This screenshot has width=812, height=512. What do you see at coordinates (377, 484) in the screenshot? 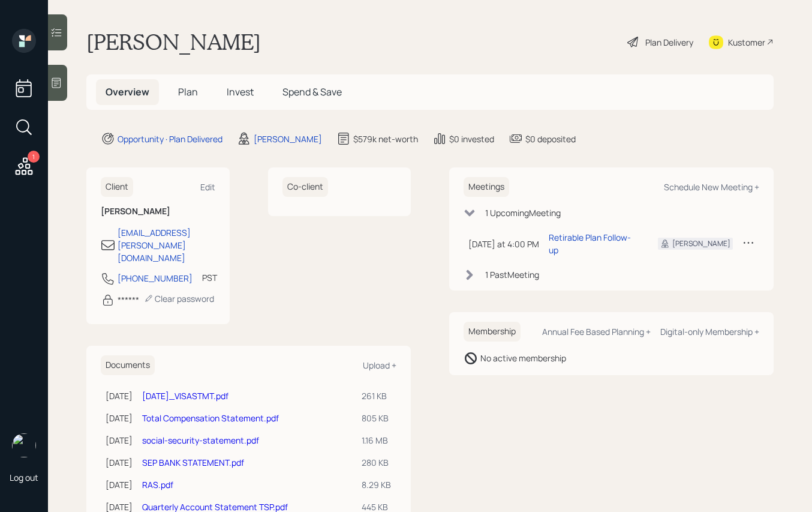
I see `div: 8.29 KB` at bounding box center [377, 484].